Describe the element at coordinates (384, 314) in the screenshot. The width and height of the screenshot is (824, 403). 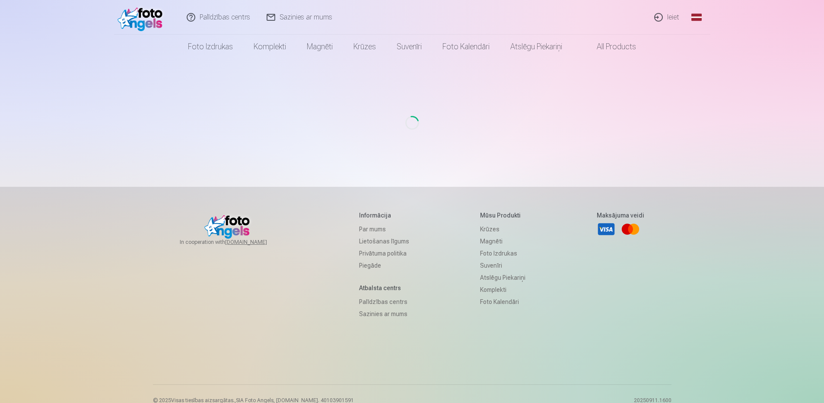
I see `a: Sazinies ar mums` at that location.